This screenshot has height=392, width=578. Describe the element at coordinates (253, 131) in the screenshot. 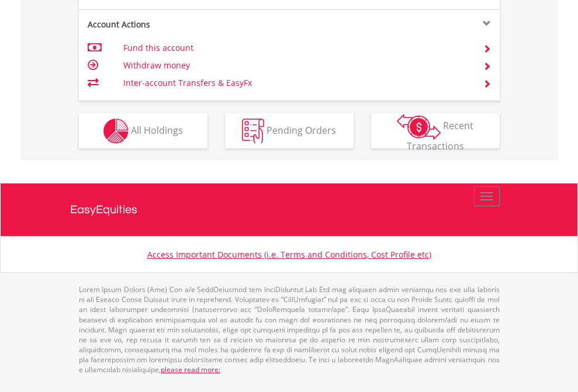

I see `img: pending_instructions-wht.png` at that location.